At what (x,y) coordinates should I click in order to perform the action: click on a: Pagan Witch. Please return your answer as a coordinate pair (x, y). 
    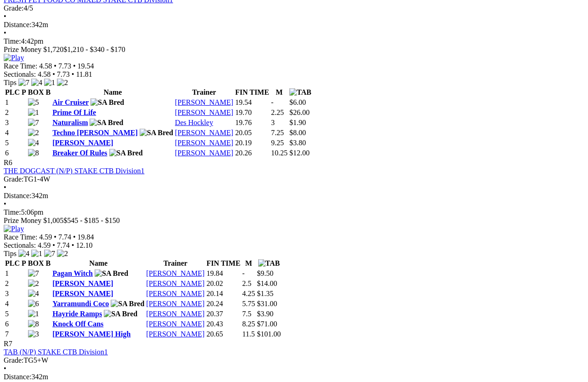
    Looking at the image, I should click on (73, 273).